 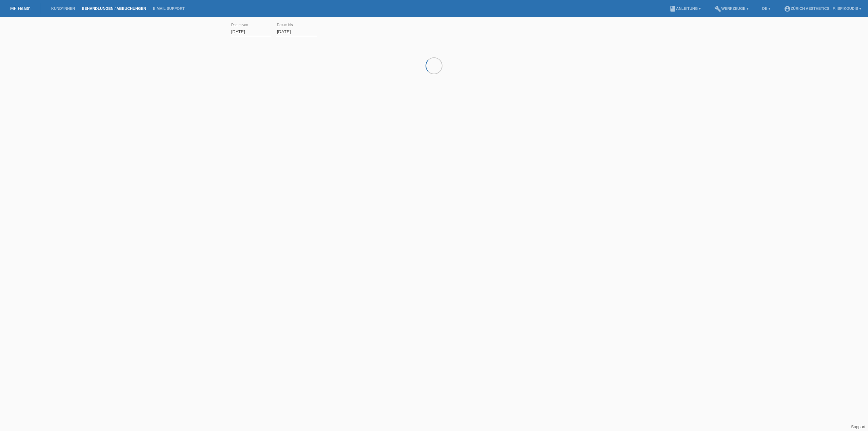 What do you see at coordinates (731, 9) in the screenshot?
I see `a: buildWerkzeuge ▾` at bounding box center [731, 9].